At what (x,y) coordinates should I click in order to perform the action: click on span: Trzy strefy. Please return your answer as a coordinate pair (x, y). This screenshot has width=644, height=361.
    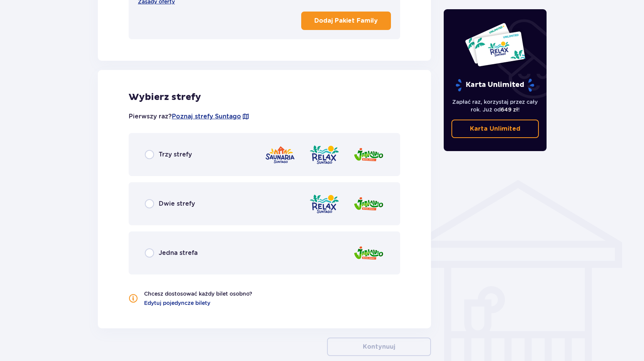
    Looking at the image, I should click on (175, 155).